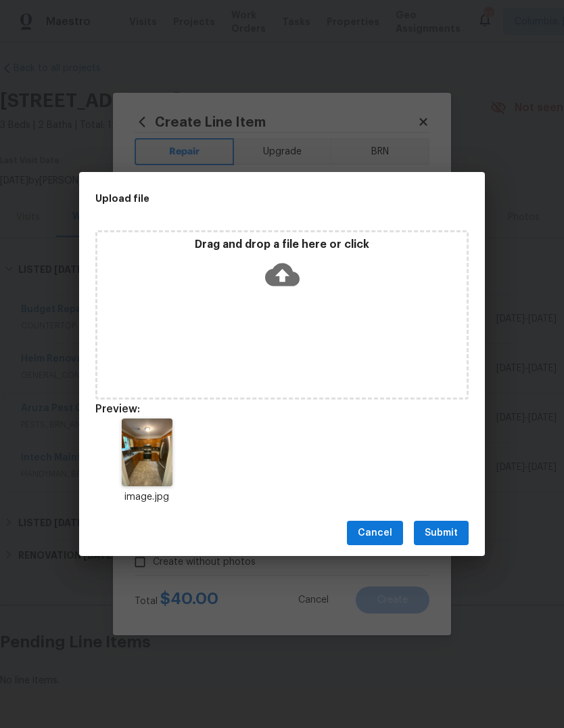  I want to click on button: Submit, so click(441, 532).